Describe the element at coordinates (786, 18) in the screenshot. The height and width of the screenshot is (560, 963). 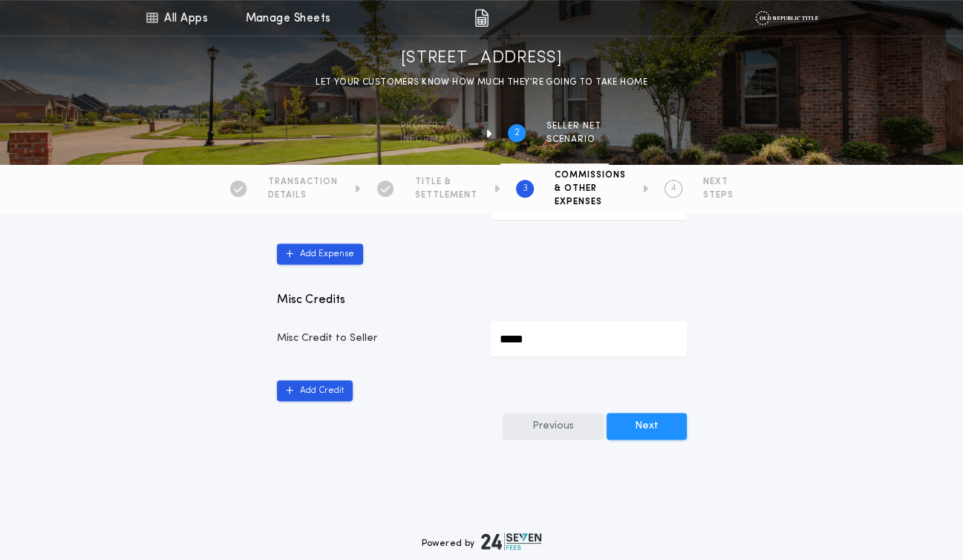
I see `img: vs-icon` at that location.